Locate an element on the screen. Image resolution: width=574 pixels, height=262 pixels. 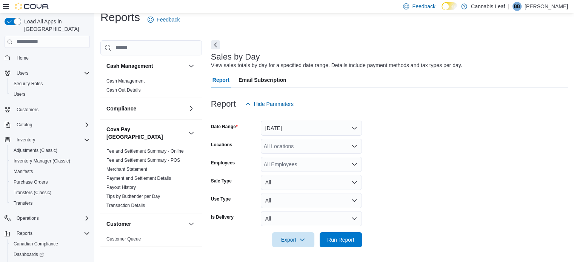
h3: Report is located at coordinates (223, 104).